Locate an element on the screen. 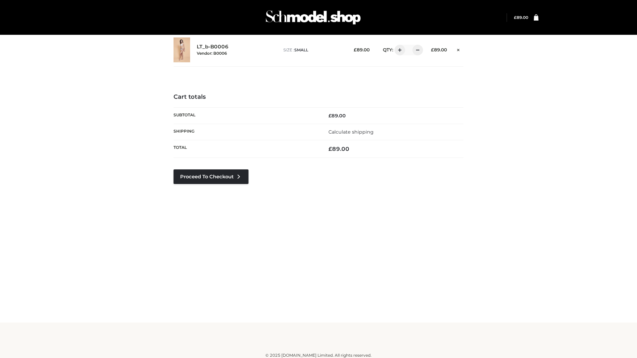 The image size is (637, 358). p: size : is located at coordinates (313, 50).